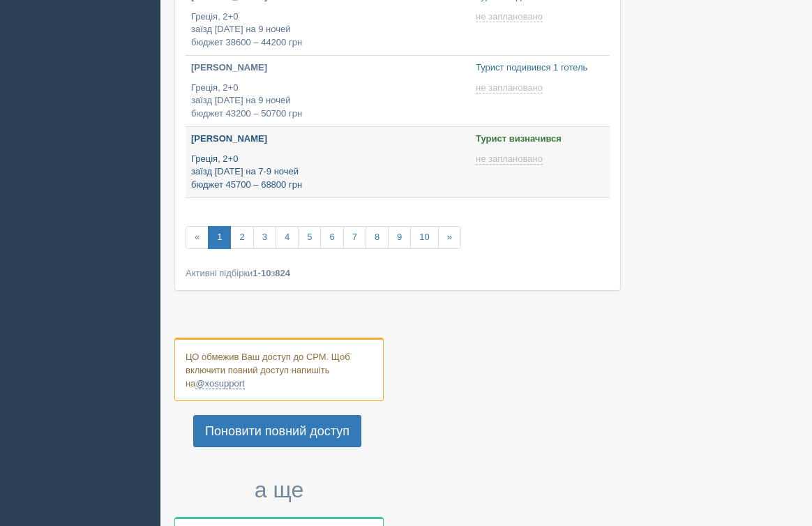 Image resolution: width=812 pixels, height=526 pixels. What do you see at coordinates (283, 273) in the screenshot?
I see `b: 824` at bounding box center [283, 273].